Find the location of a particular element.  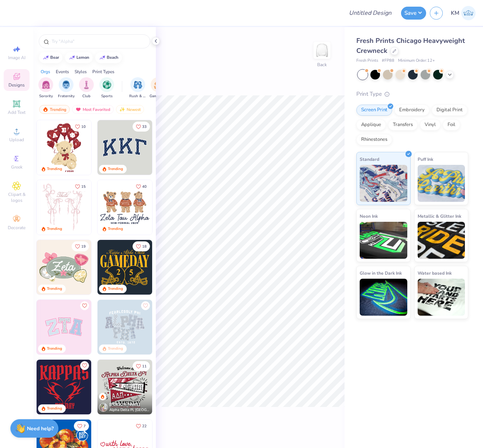

div: filter for Game Day is located at coordinates (158, 88).